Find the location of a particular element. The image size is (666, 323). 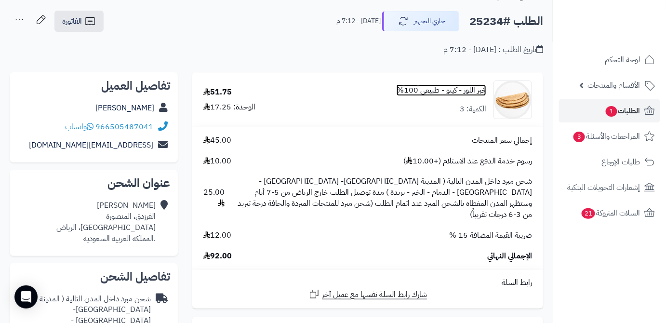

button: جاري التجهيز is located at coordinates (421, 21).